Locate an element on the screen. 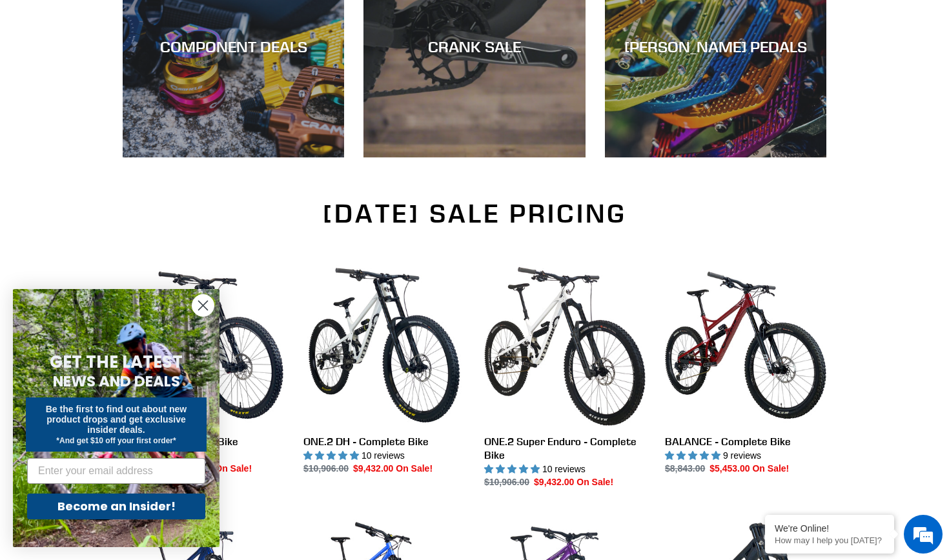  div: COMPONENT DEALS is located at coordinates (233, 47).